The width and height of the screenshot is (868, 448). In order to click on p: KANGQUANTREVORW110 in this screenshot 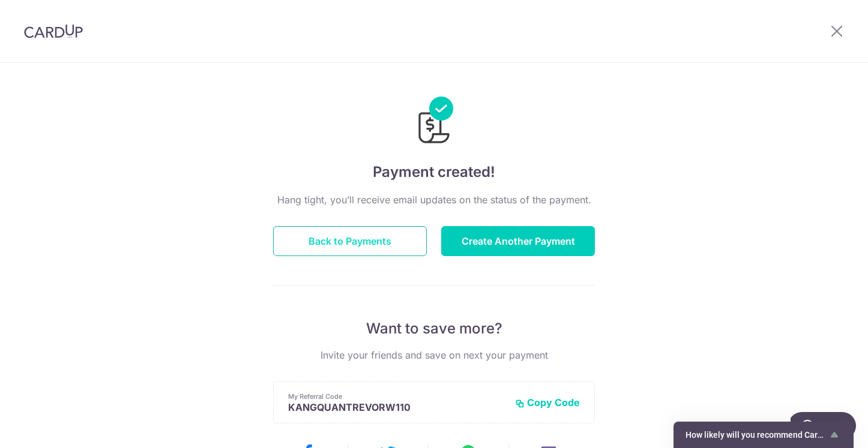, I will do `click(397, 407)`.